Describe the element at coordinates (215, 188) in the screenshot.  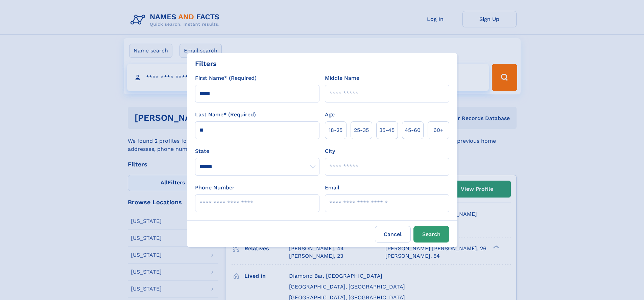
I see `label: Phone Number` at that location.